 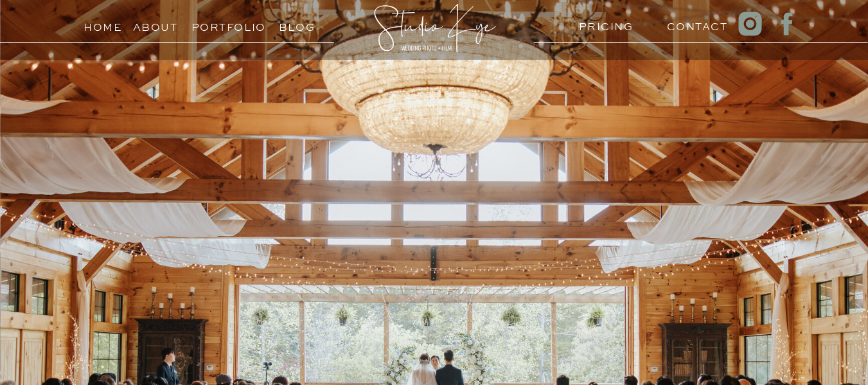 What do you see at coordinates (691, 23) in the screenshot?
I see `h3: Contact` at bounding box center [691, 23].